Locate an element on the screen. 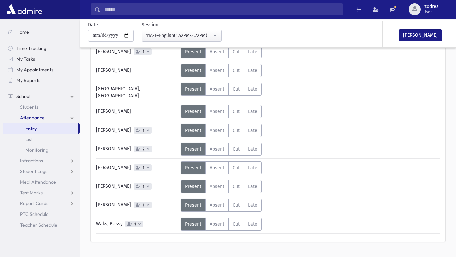  a: Home is located at coordinates (41, 32).